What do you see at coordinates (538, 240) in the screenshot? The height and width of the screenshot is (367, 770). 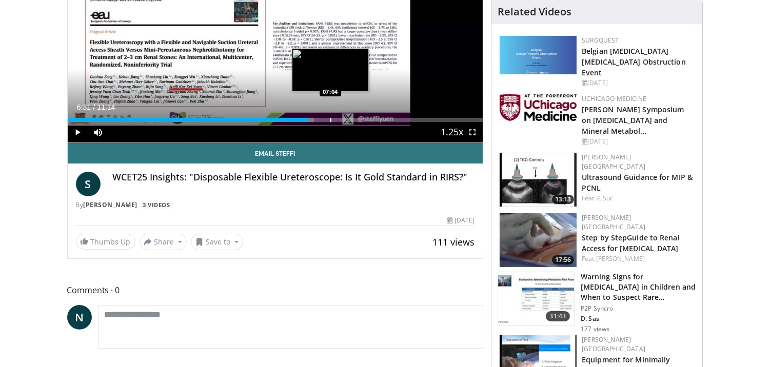 I see `a: 17:56` at bounding box center [538, 240].